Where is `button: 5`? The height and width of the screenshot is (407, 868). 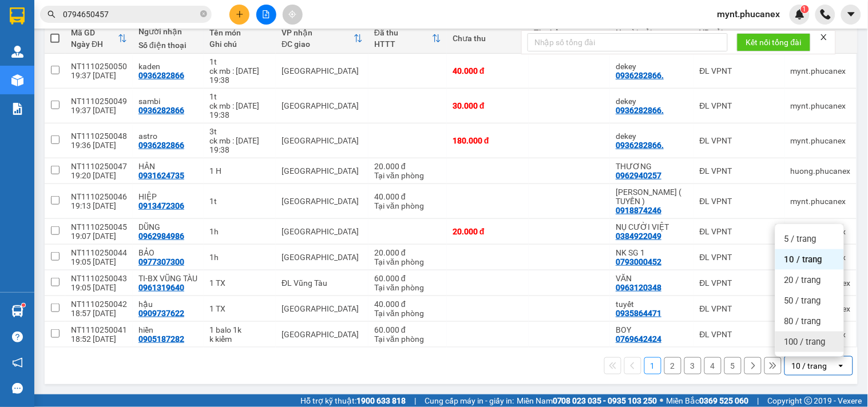
button: 5 is located at coordinates (733, 366).